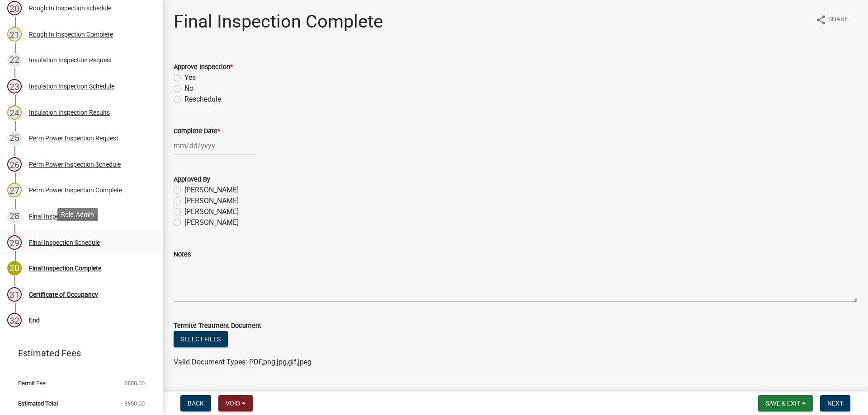 This screenshot has width=868, height=415. What do you see at coordinates (190, 78) in the screenshot?
I see `label: Yes` at bounding box center [190, 78].